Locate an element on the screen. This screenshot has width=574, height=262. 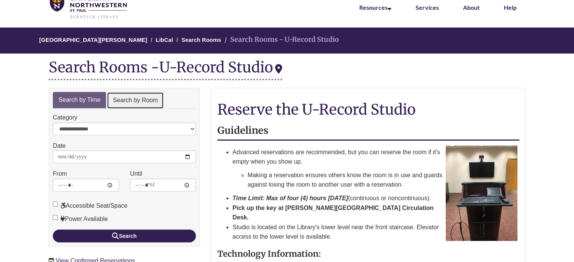
li: (continuous or noncontinuous). is located at coordinates (376, 198).